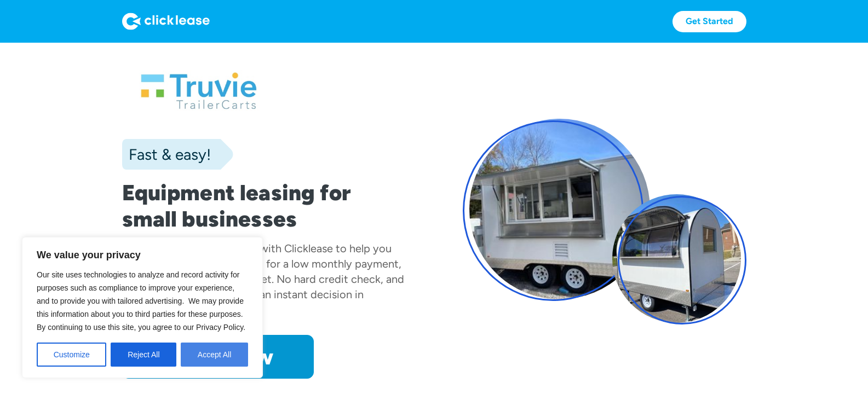 The width and height of the screenshot is (868, 400). I want to click on button: Customize, so click(71, 355).